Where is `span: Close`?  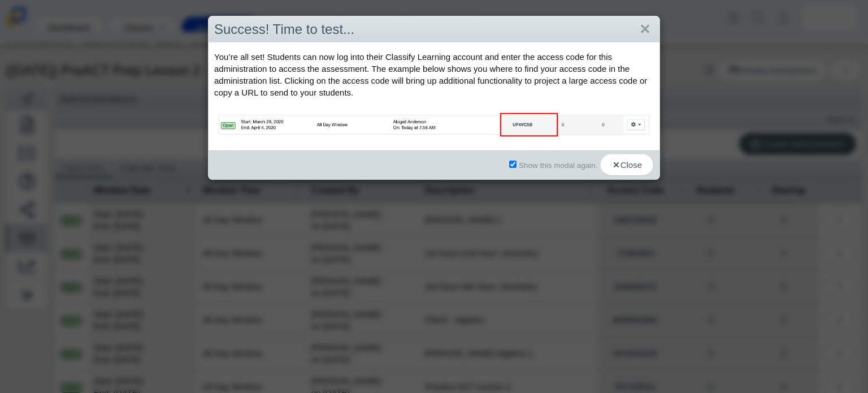 span: Close is located at coordinates (627, 164).